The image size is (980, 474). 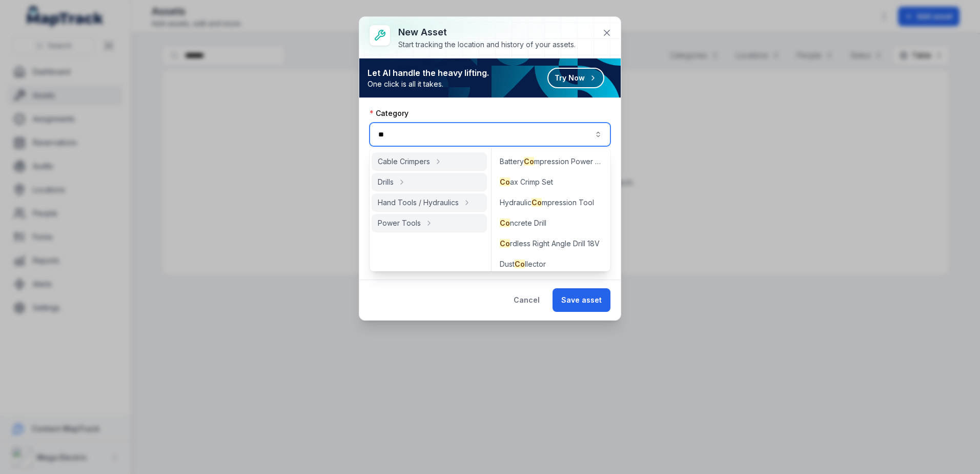 I want to click on span: Hand Tools / Hydraulics, so click(x=418, y=202).